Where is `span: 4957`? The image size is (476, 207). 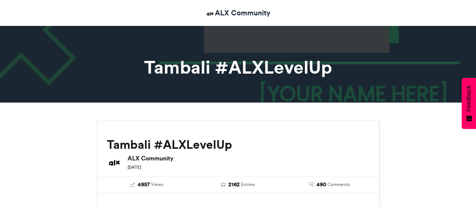
span: 4957 is located at coordinates (144, 185).